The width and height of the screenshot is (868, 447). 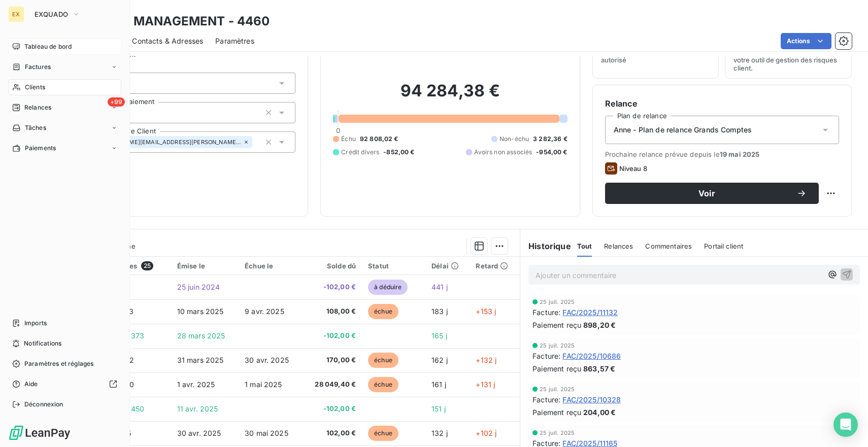 What do you see at coordinates (485, 384) in the screenshot?
I see `span: +131 j` at bounding box center [485, 384].